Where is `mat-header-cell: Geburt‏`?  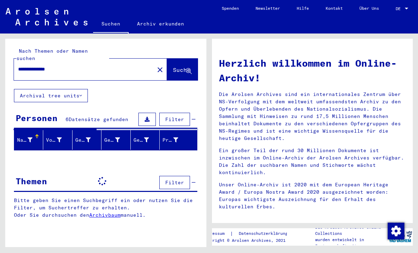
mat-header-cell: Geburt‏ is located at coordinates (116, 140).